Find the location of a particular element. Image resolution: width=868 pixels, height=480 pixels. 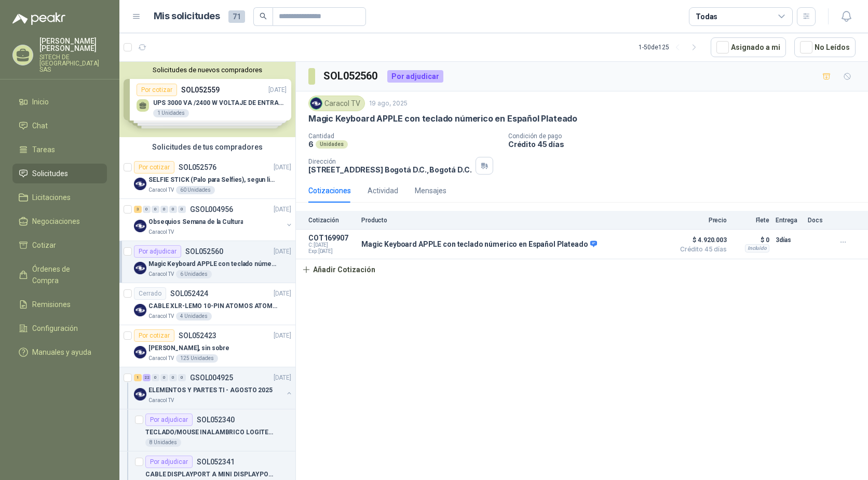

a: Configuración is located at coordinates (60, 329).